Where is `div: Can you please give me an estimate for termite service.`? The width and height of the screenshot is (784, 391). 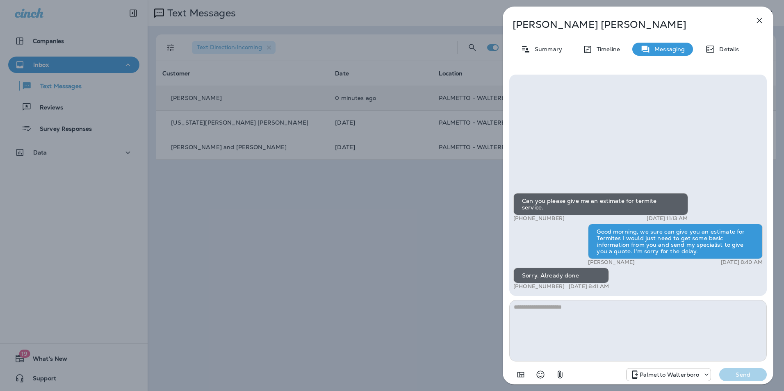
div: Can you please give me an estimate for termite service. is located at coordinates (601, 204).